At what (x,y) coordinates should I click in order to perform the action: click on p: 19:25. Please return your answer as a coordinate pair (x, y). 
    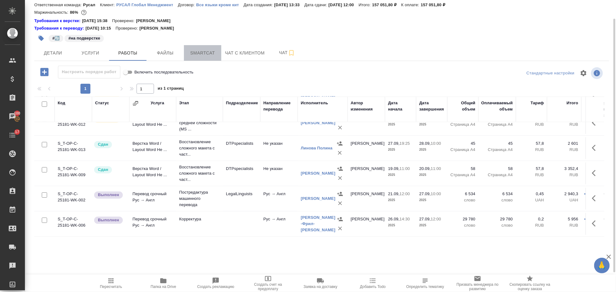
    Looking at the image, I should click on (404, 143).